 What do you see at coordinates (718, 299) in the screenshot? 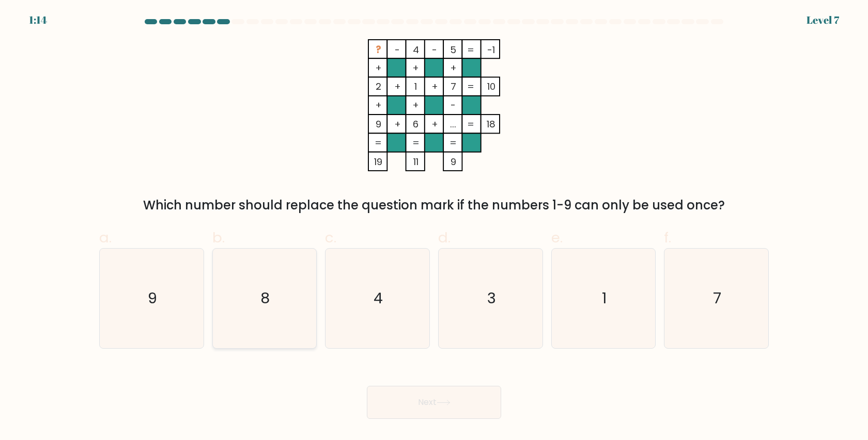
I see `text: 7` at bounding box center [718, 299].